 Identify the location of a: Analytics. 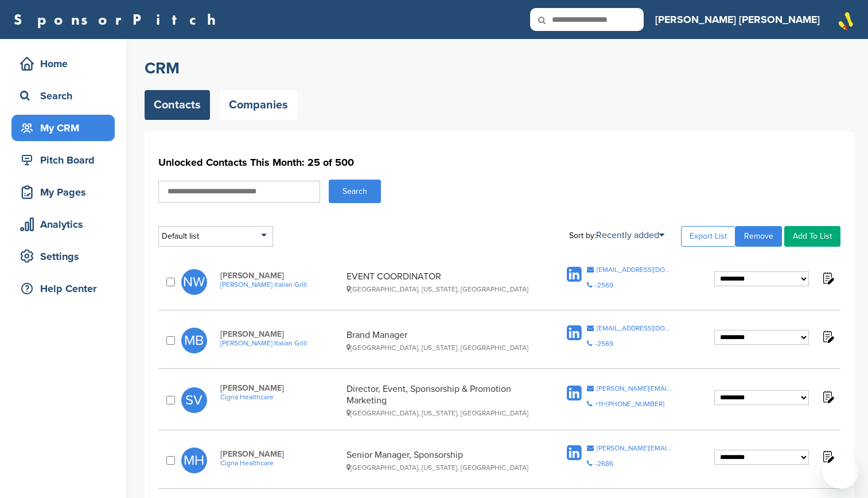
(63, 224).